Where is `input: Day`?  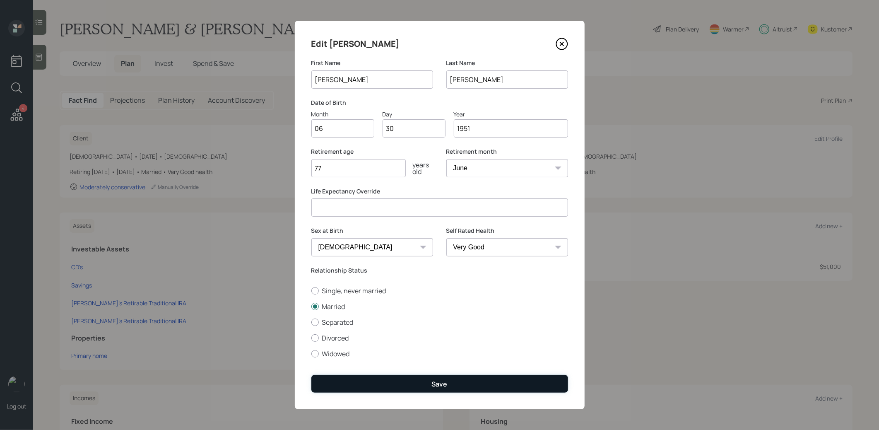
input: Day is located at coordinates (414, 128).